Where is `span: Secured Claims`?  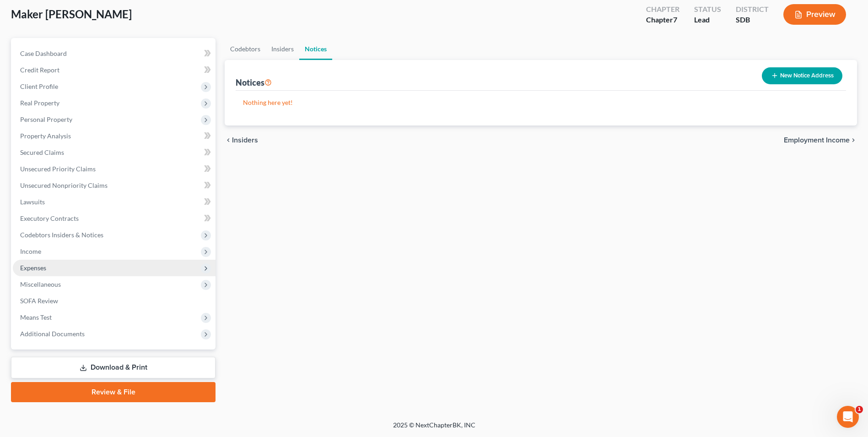
span: Secured Claims is located at coordinates (42, 152).